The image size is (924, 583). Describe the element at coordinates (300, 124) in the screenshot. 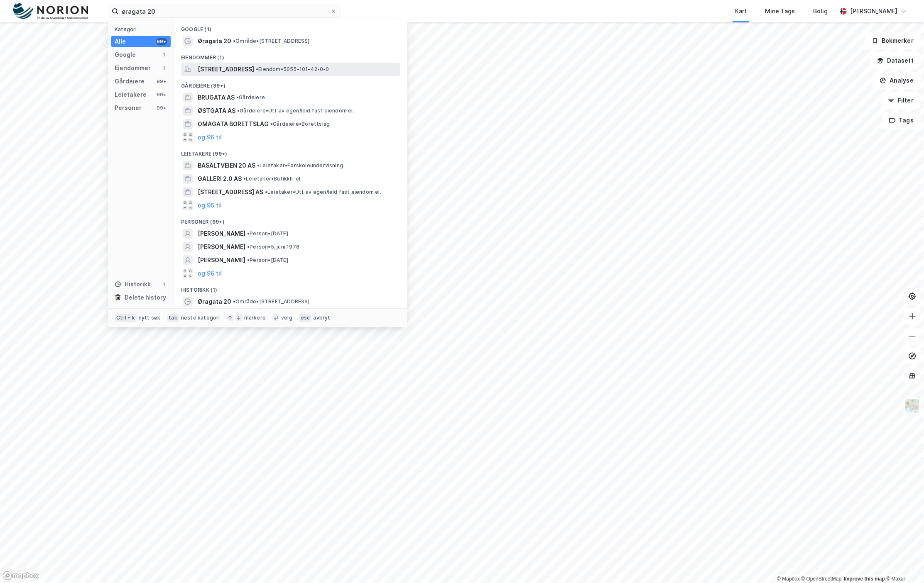

I see `span: Gårdeiere • Borettslag` at that location.